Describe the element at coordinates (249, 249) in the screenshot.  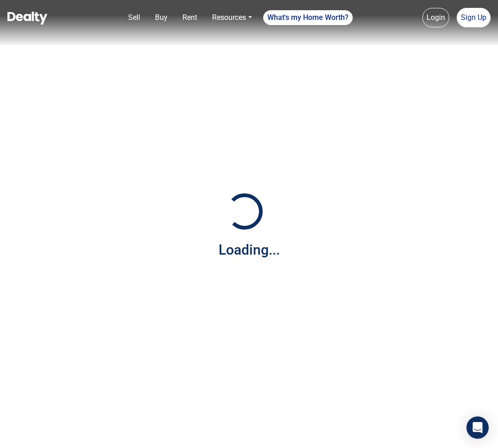
I see `div: Loading...` at that location.